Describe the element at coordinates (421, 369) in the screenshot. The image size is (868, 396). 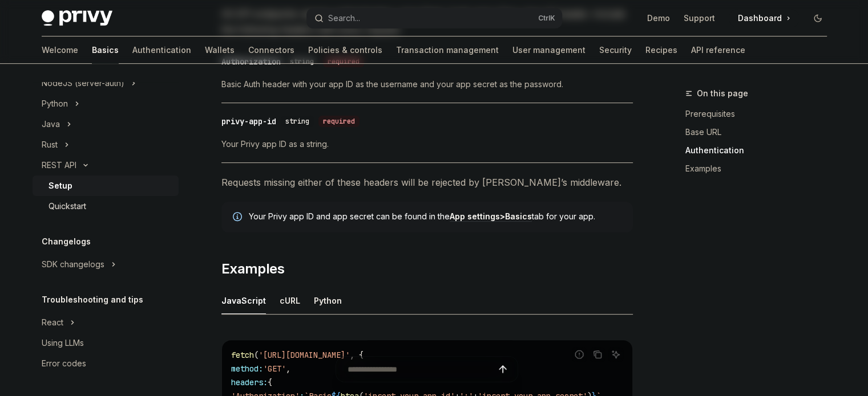
I see `input: Ask a question...` at that location.